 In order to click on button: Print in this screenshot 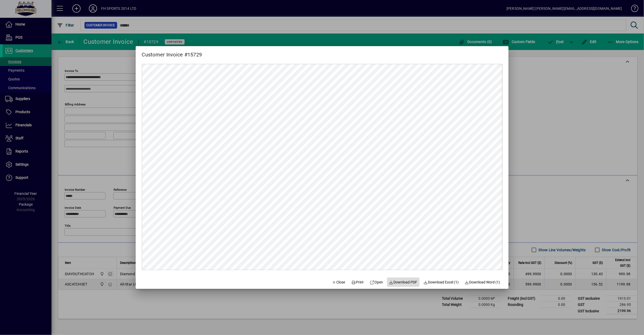, I will do `click(358, 282)`.